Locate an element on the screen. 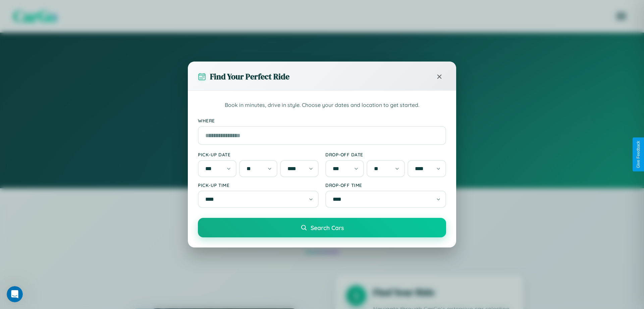 This screenshot has height=309, width=644. label: Drop-off Time is located at coordinates (386, 184).